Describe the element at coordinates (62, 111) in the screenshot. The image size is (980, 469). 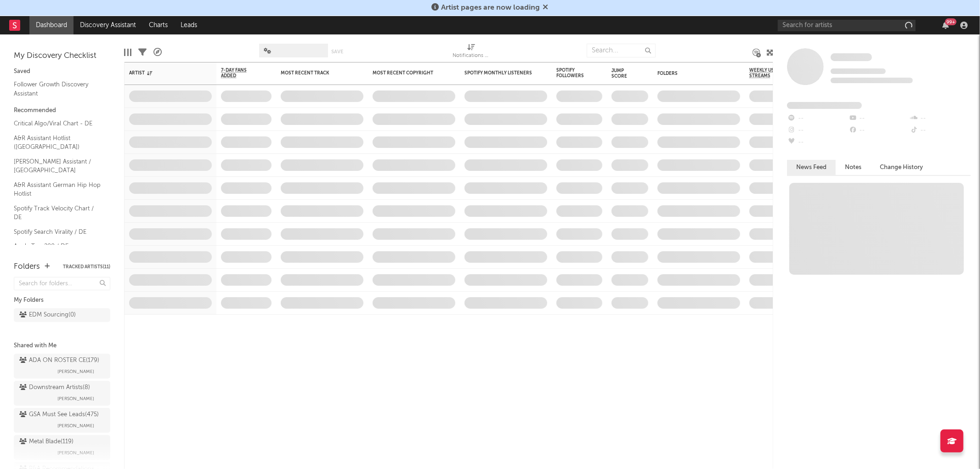
I see `div: Recommended` at that location.